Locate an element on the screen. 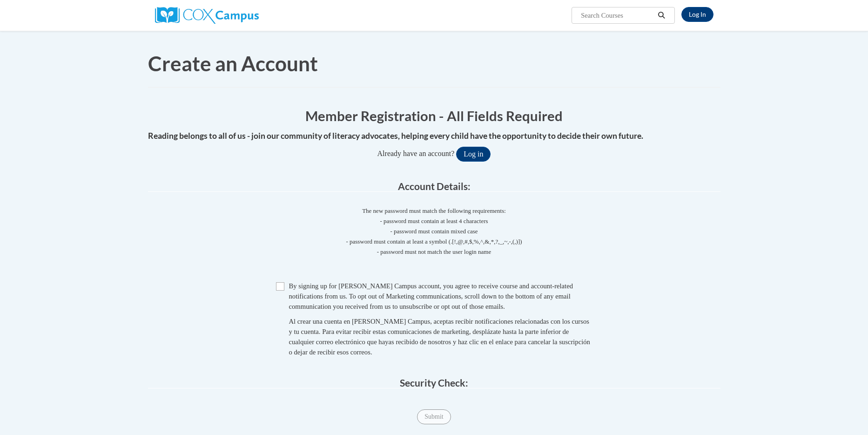 Image resolution: width=868 pixels, height=435 pixels. a: Cox Campus is located at coordinates (207, 14).